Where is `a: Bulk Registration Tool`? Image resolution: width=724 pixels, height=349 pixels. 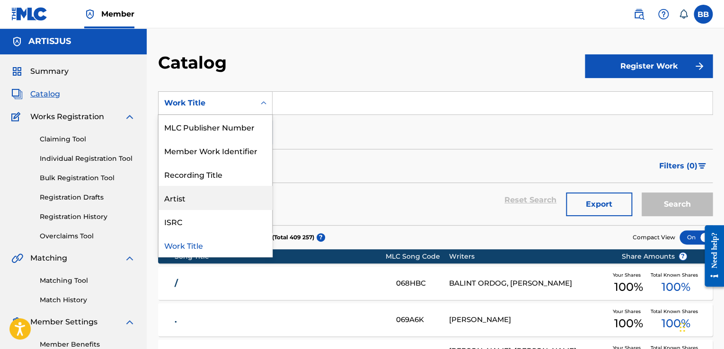
a: Bulk Registration Tool is located at coordinates (88, 178).